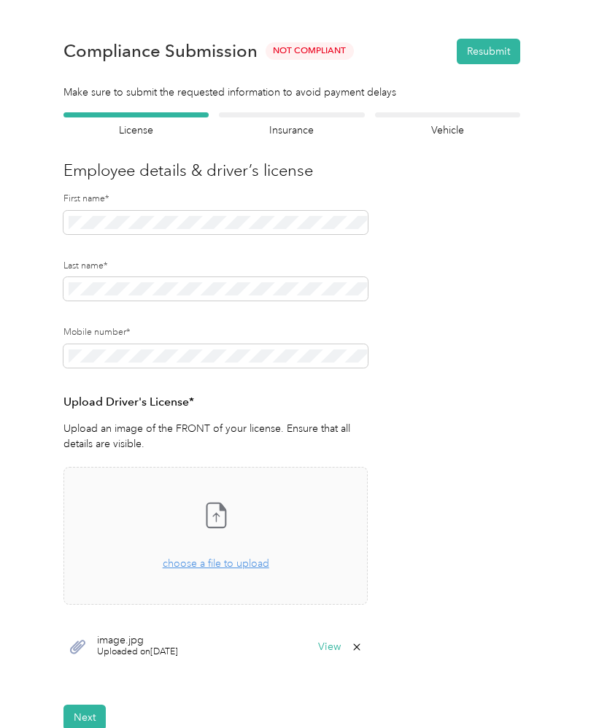 The width and height of the screenshot is (591, 728). I want to click on h1: Compliance Submission, so click(160, 51).